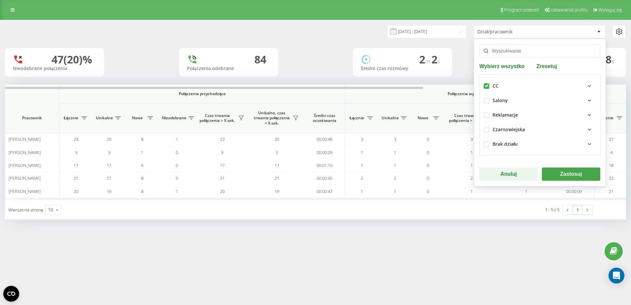  I want to click on td: 00:00:47, so click(324, 191).